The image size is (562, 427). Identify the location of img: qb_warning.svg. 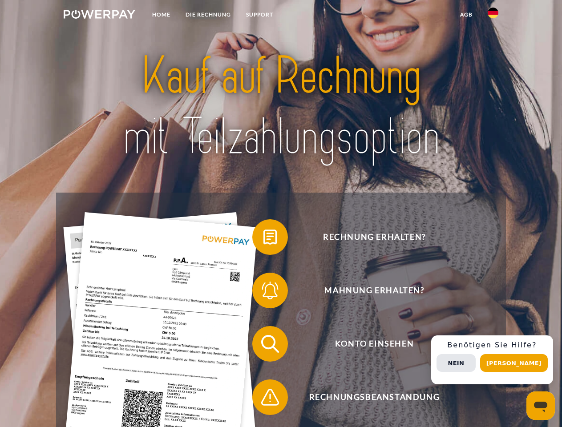
(270, 397).